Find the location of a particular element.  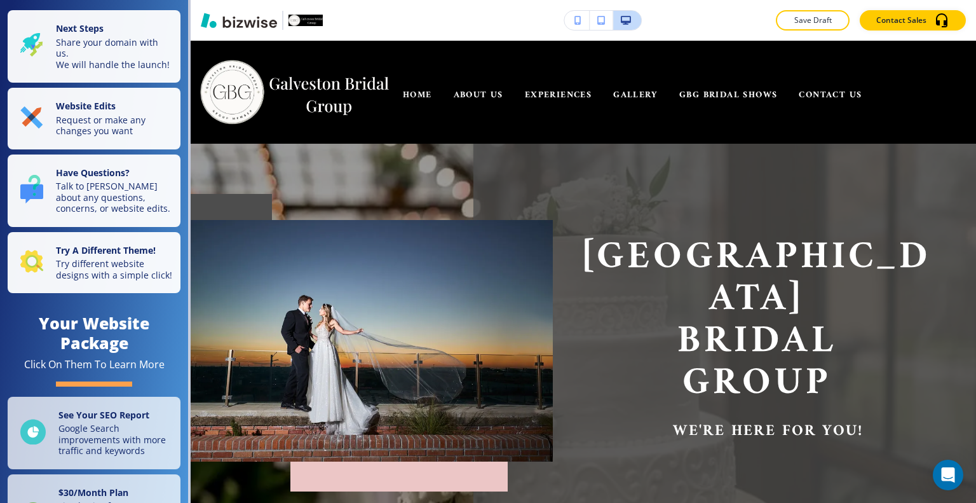

strong: Try A Different Theme! is located at coordinates (106, 250).